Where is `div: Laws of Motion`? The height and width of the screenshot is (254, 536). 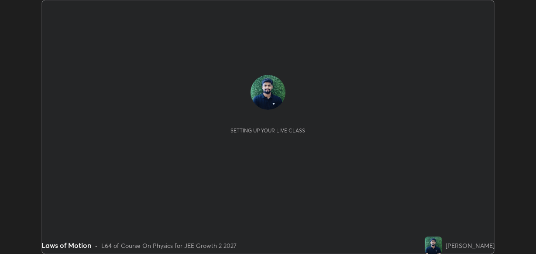
div: Laws of Motion is located at coordinates (66, 246).